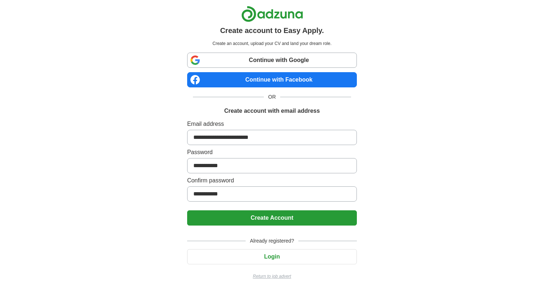 The width and height of the screenshot is (544, 289). What do you see at coordinates (272, 14) in the screenshot?
I see `img: Adzuna logo` at bounding box center [272, 14].